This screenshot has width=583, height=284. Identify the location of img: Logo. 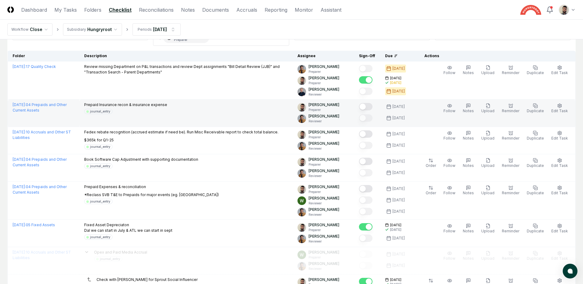
(10, 10).